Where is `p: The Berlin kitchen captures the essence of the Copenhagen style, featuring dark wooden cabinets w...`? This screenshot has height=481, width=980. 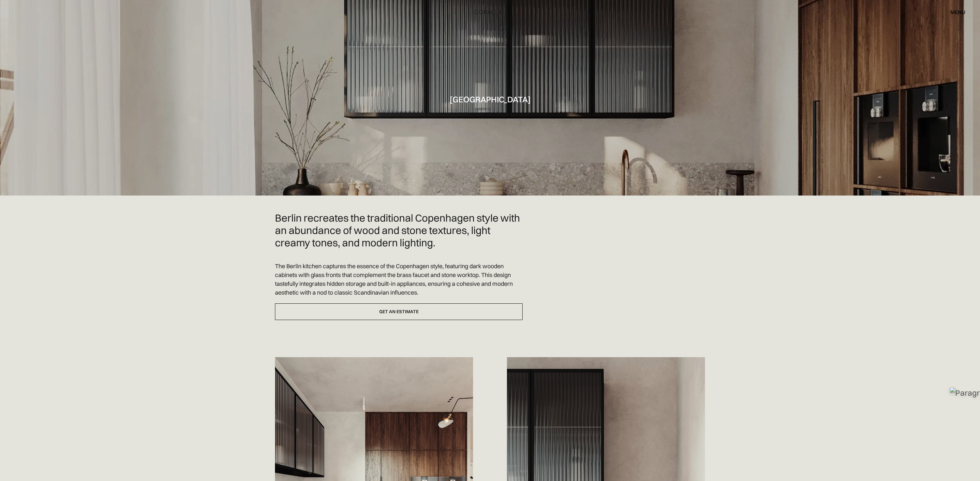 p: The Berlin kitchen captures the essence of the Copenhagen style, featuring dark wooden cabinets w... is located at coordinates (399, 279).